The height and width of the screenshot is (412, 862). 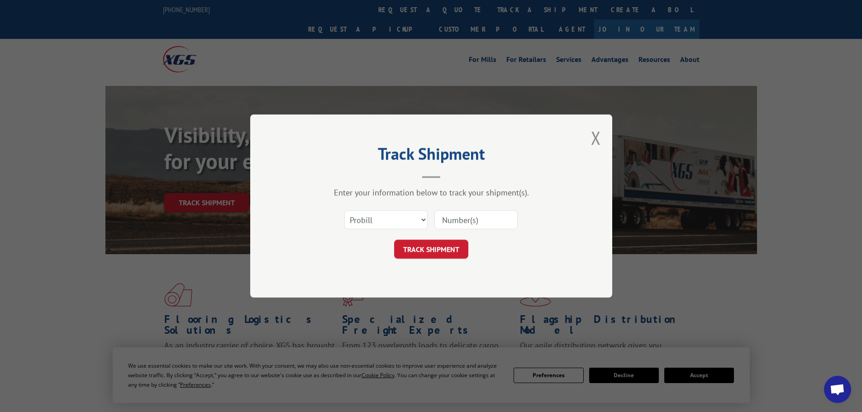 What do you see at coordinates (431, 249) in the screenshot?
I see `button: TRACK SHIPMENT` at bounding box center [431, 249].